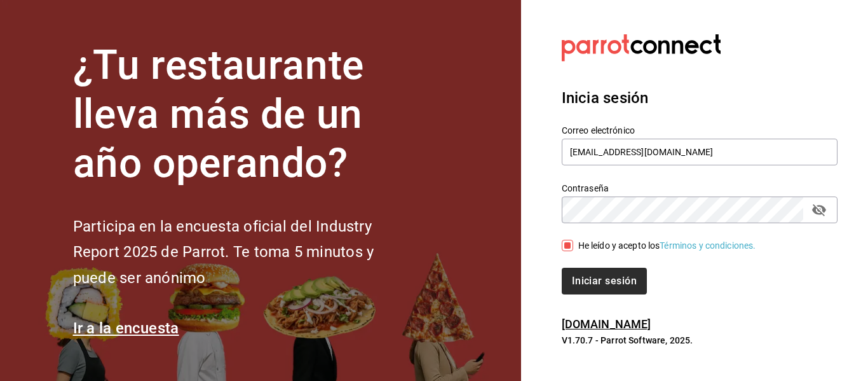  I want to click on div: He leído y acepto los, so click(667, 246).